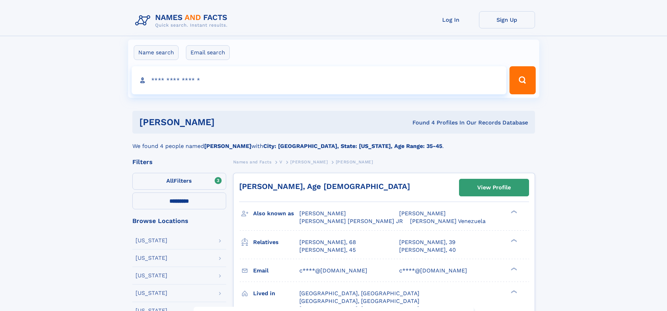 The image size is (667, 311). I want to click on h3: Relatives, so click(276, 242).